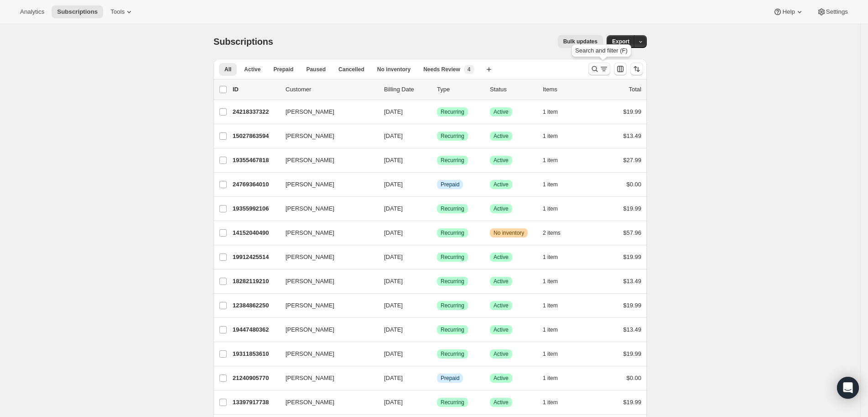 The height and width of the screenshot is (417, 868). Describe the element at coordinates (599, 69) in the screenshot. I see `button: Search and filter results` at that location.